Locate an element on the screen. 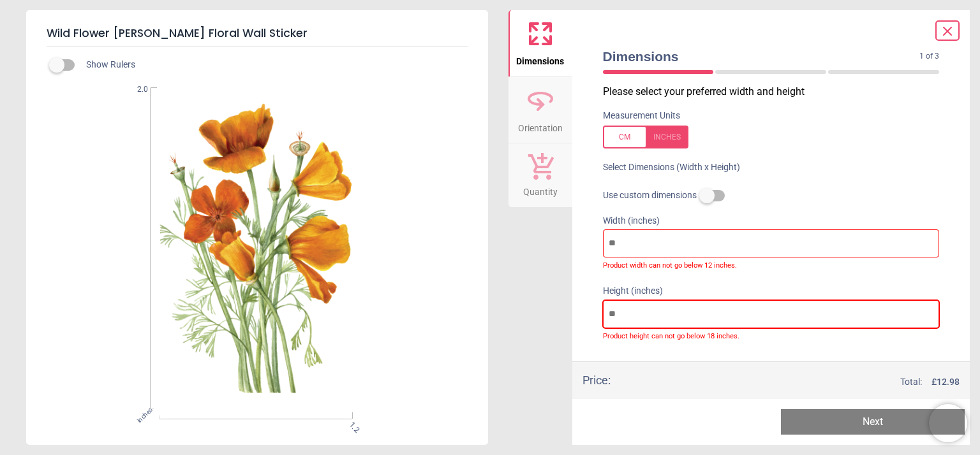 This screenshot has height=455, width=980. span: Use custom dimensions is located at coordinates (649, 196).